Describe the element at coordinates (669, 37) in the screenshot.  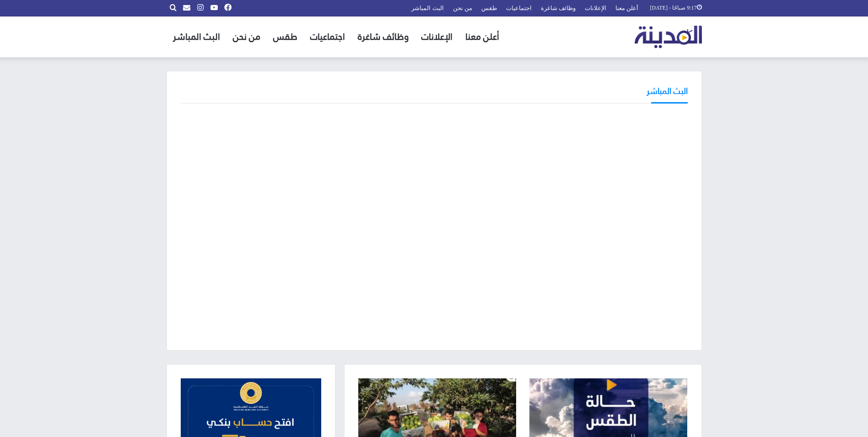
I see `a: تلفزيون المدينة` at that location.